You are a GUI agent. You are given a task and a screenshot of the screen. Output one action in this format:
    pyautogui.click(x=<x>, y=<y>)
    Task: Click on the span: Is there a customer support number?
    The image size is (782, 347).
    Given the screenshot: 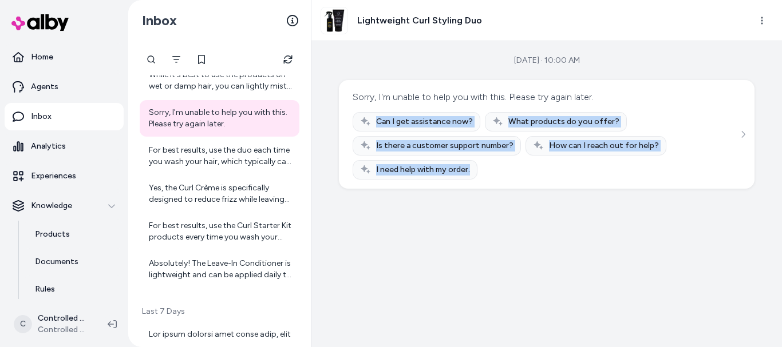 What is the action you would take?
    pyautogui.click(x=445, y=146)
    